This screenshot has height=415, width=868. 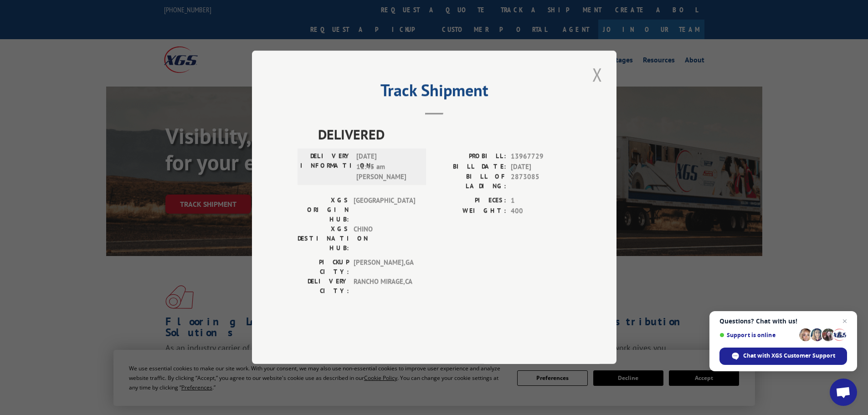 What do you see at coordinates (843, 392) in the screenshot?
I see `a: Open chat` at bounding box center [843, 392].